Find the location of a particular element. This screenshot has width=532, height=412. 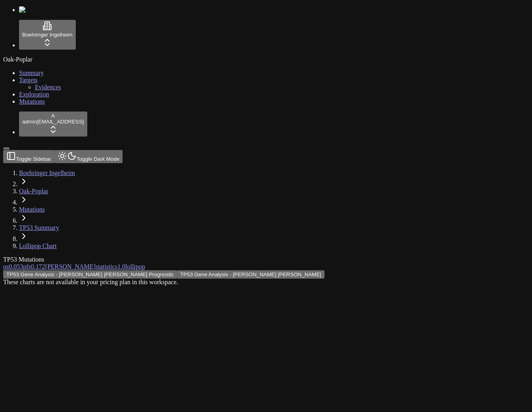

span: 1.0 is located at coordinates (121, 266).